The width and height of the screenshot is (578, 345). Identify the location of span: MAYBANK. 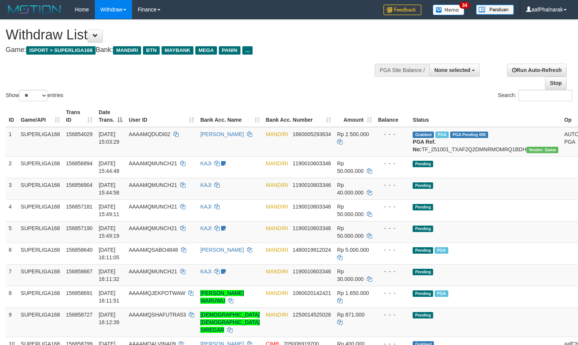
(177, 50).